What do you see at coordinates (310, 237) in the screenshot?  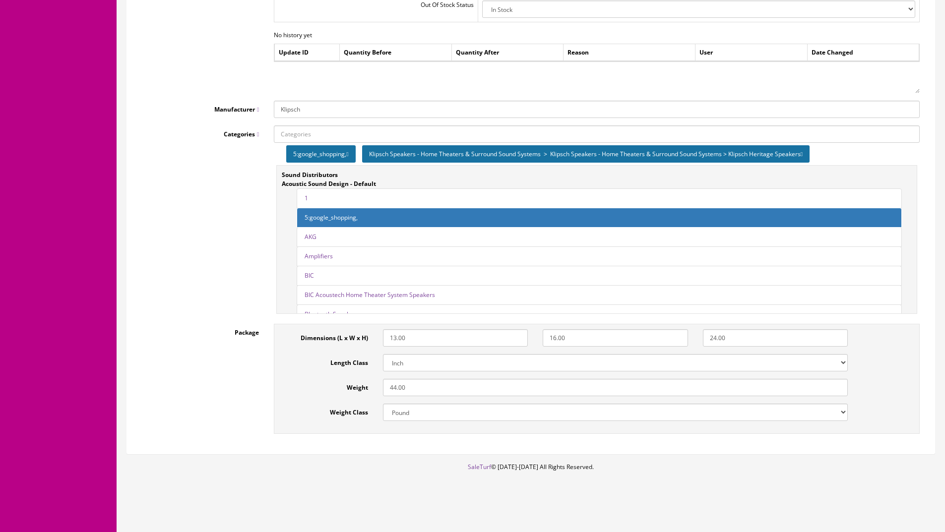 I see `a: AKG` at bounding box center [310, 237].